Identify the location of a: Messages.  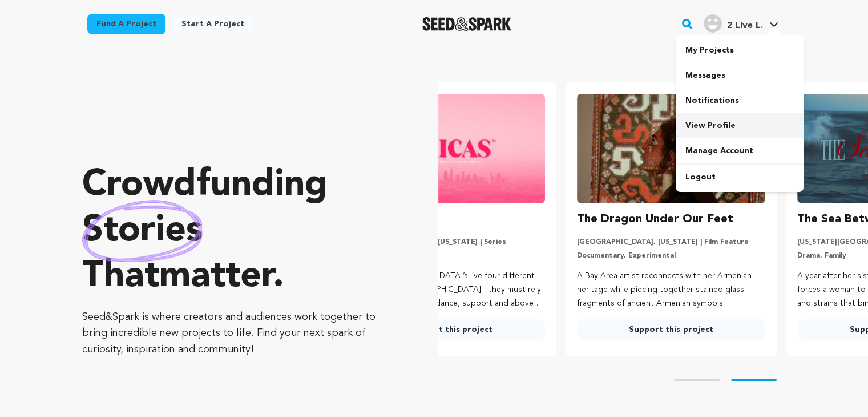
(740, 75).